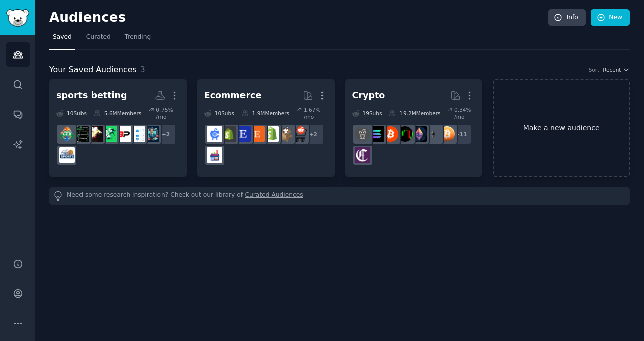 This screenshot has width=644, height=341. Describe the element at coordinates (414, 113) in the screenshot. I see `div: 19.2M Members` at that location.